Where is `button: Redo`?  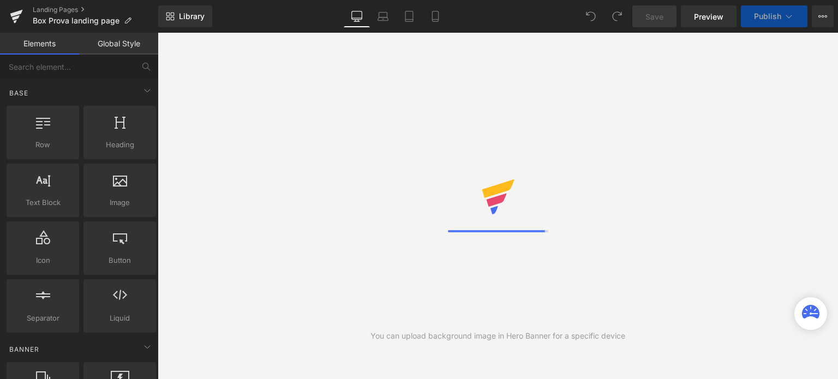
button: Redo is located at coordinates (617, 16).